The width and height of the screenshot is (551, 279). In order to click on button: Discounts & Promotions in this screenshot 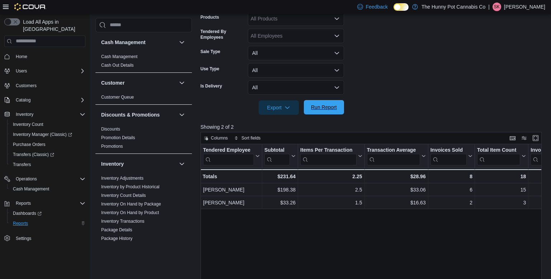, I will do `click(182, 115)`.